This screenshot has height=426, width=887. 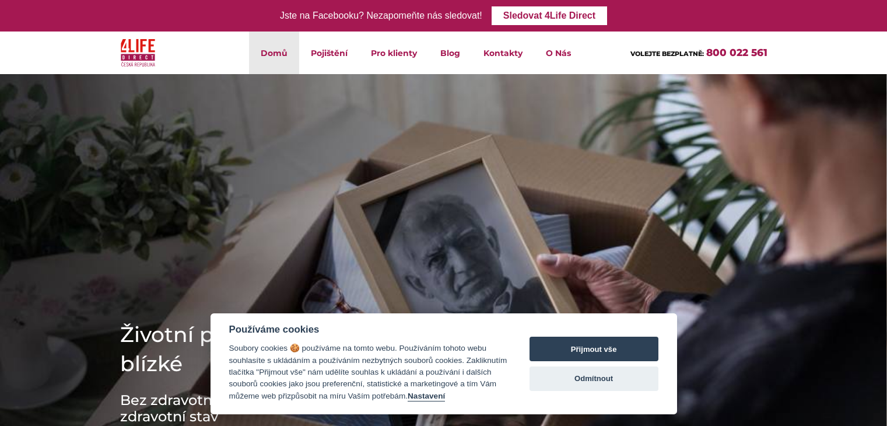 I want to click on div: Soubory cookies 🍪 používáme na tomto webu. Používáním tohoto webu souhlasíte s ukládáním a použív..., so click(x=368, y=372).